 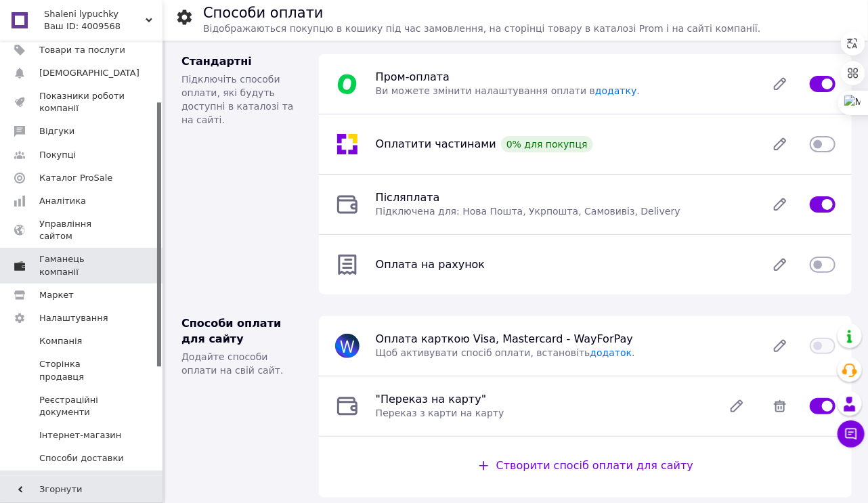 I want to click on span: Оплата на рахунок, so click(x=430, y=264).